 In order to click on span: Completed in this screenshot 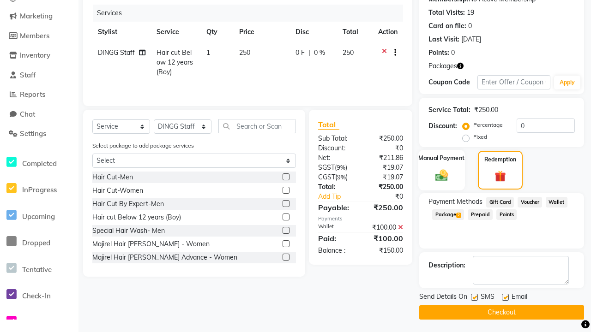, I will do `click(39, 163)`.